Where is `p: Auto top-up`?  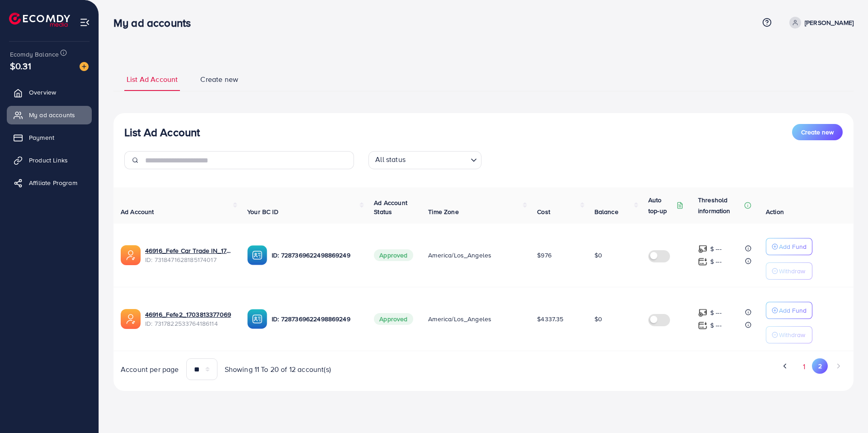
p: Auto top-up is located at coordinates (661, 205).